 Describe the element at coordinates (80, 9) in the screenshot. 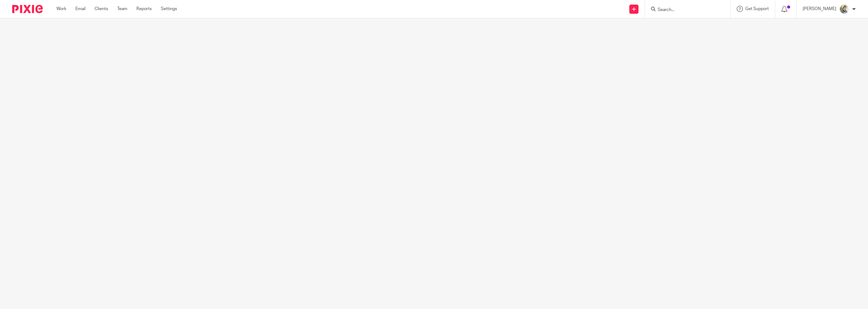

I see `a: Email` at that location.